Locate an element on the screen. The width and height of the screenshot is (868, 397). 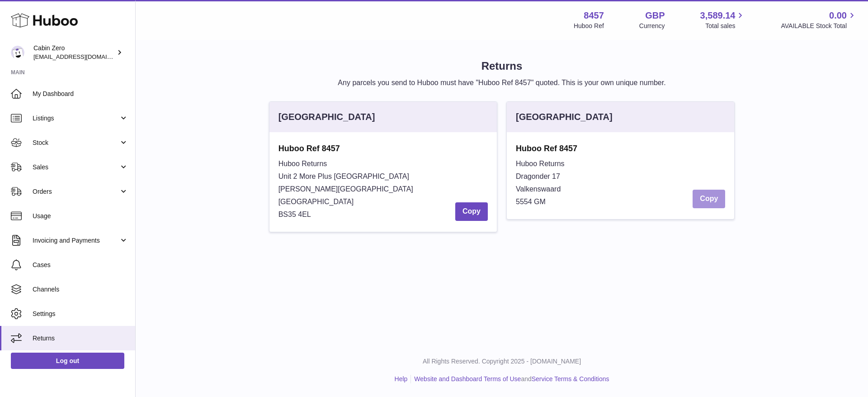
span: Valkenswaard is located at coordinates (538, 189).